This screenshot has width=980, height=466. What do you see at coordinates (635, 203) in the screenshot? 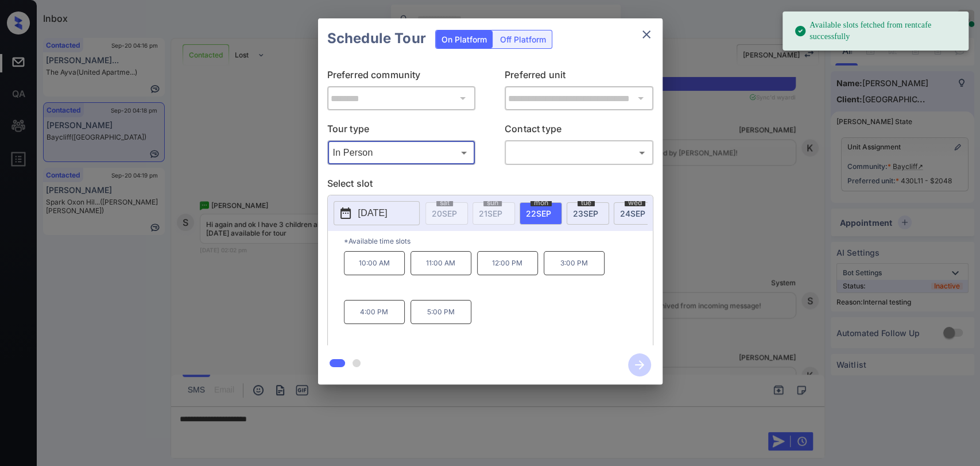
I see `span: wed` at bounding box center [635, 203].